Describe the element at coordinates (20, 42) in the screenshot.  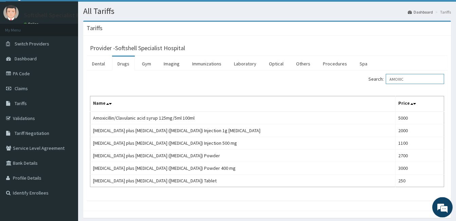
I see `img: d_794563401_company_1708531726252_794563401` at that location.